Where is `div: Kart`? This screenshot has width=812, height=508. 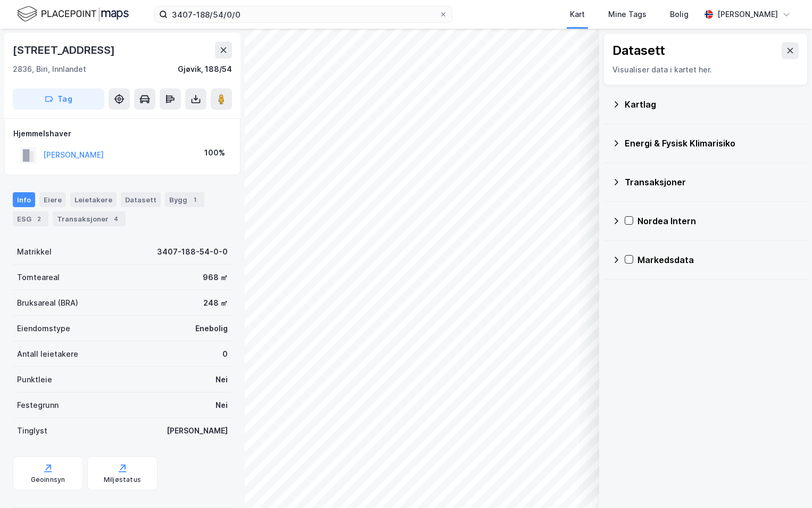 div: Kart is located at coordinates (578, 14).